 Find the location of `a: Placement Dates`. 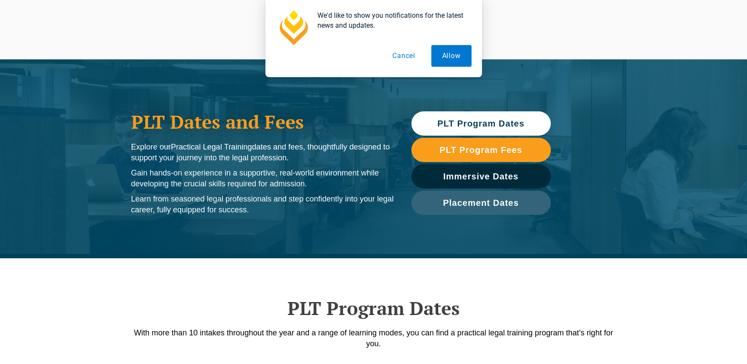

a: Placement Dates is located at coordinates (481, 203).